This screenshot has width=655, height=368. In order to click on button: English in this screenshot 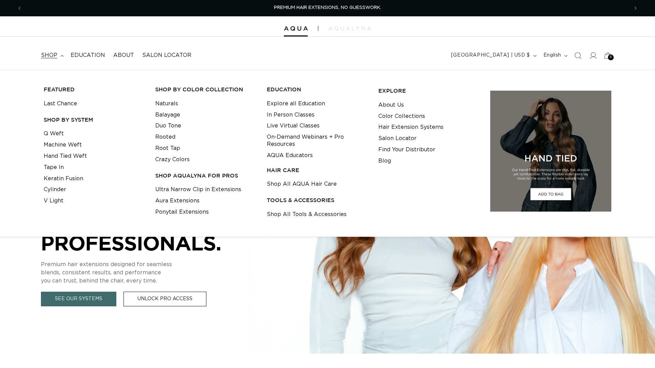, I will do `click(555, 56)`.